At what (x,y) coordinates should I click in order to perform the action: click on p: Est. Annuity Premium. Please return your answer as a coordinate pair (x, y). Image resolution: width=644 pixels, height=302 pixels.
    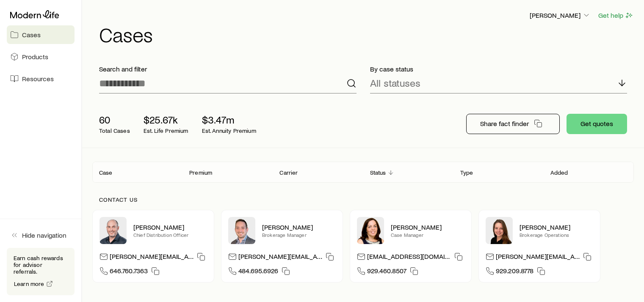
    Looking at the image, I should click on (229, 131).